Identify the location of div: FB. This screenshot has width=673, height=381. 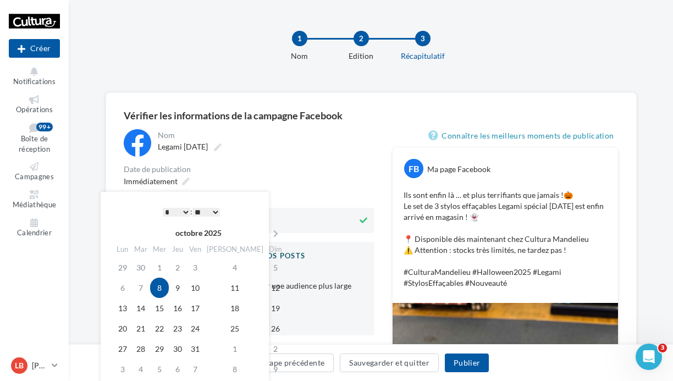
(414, 168).